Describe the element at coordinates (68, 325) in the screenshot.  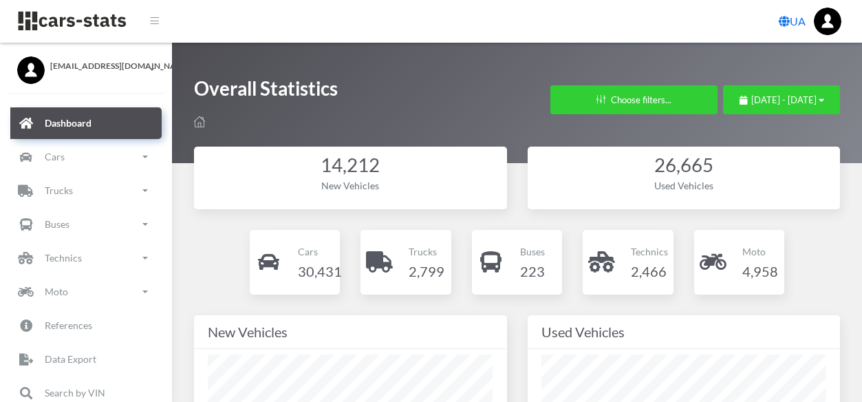
I see `p: References` at that location.